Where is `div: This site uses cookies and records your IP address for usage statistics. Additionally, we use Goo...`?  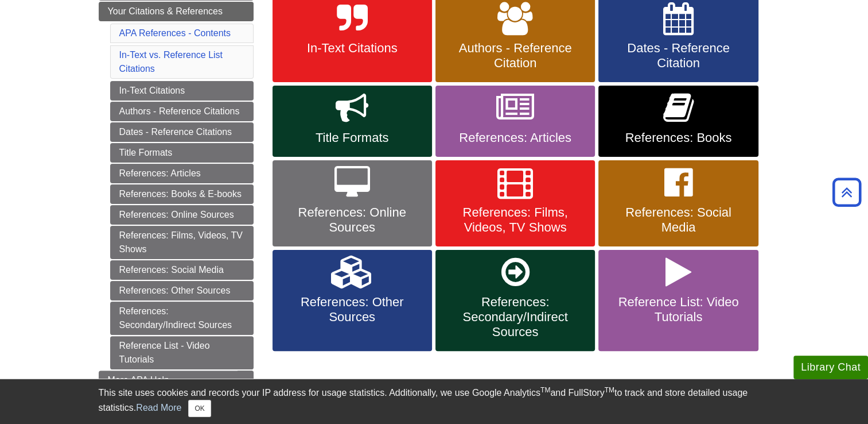 div: This site uses cookies and records your IP address for usage statistics. Additionally, we use Goo... is located at coordinates (435, 401).